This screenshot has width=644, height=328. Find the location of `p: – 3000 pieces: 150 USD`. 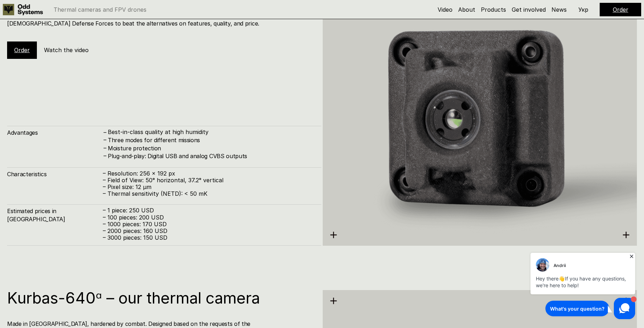

p: – 3000 pieces: 150 USD is located at coordinates (209, 238).